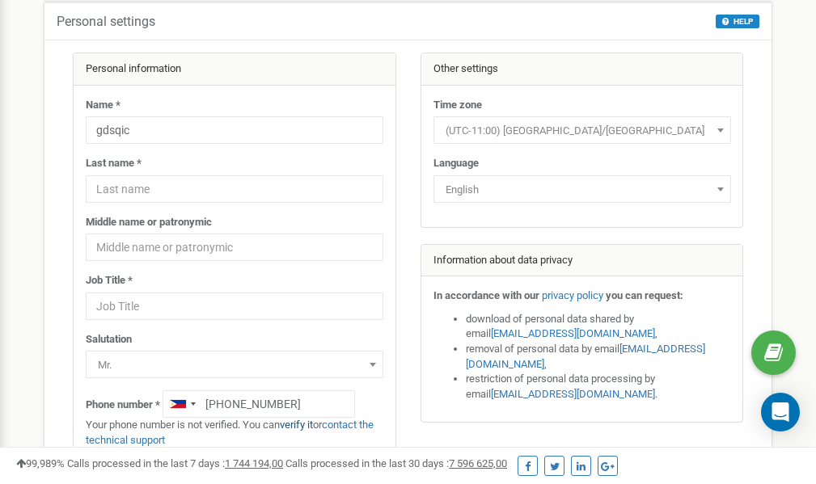 This screenshot has width=816, height=484. What do you see at coordinates (582, 70) in the screenshot?
I see `div: Other settings` at bounding box center [582, 70].